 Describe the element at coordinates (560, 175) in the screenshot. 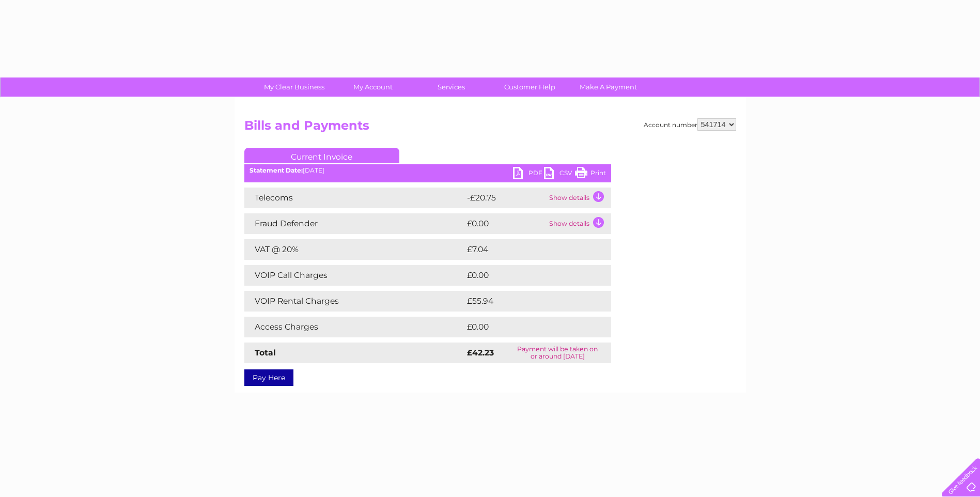

I see `a: CSV` at that location.